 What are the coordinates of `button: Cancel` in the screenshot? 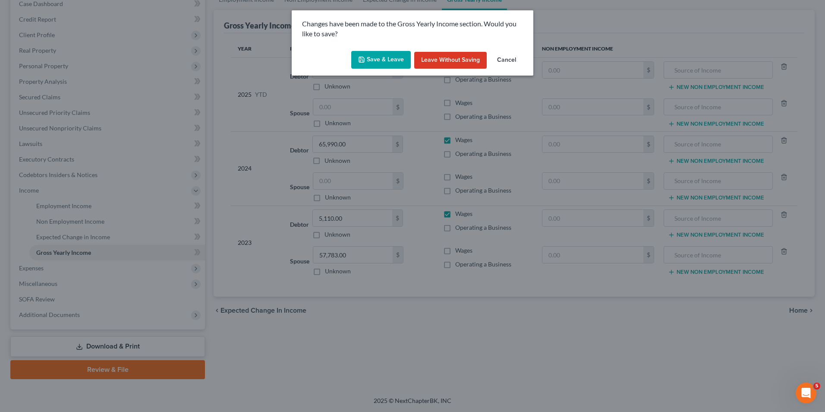 It's located at (506, 60).